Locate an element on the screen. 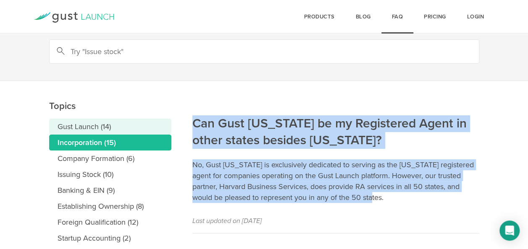 This screenshot has width=528, height=249. h2: Topics is located at coordinates (110, 78).